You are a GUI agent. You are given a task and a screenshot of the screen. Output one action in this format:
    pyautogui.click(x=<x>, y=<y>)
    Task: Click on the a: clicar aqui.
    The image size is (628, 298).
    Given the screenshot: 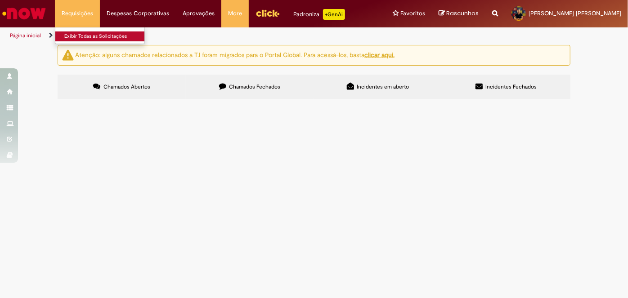 What is the action you would take?
    pyautogui.click(x=379, y=55)
    